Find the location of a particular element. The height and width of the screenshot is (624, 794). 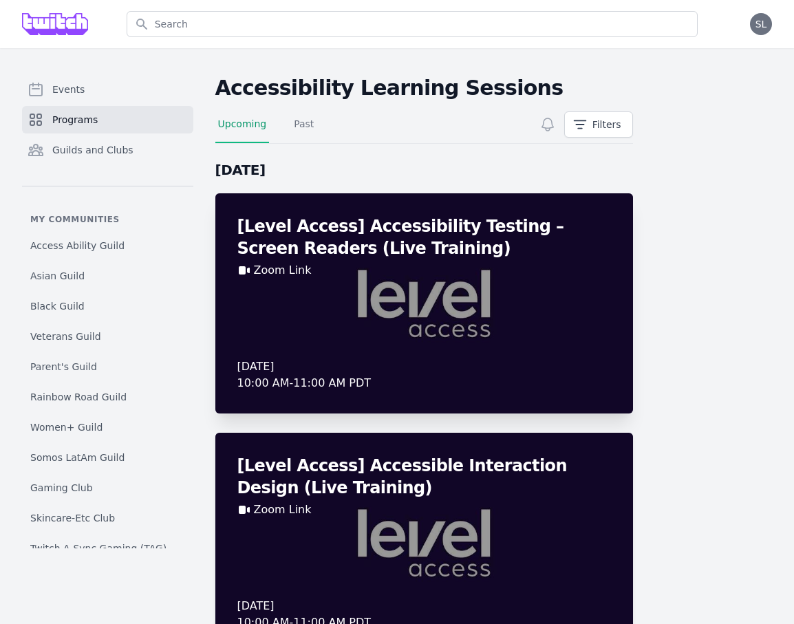

span: Skincare-Etc Club is located at coordinates (72, 518).